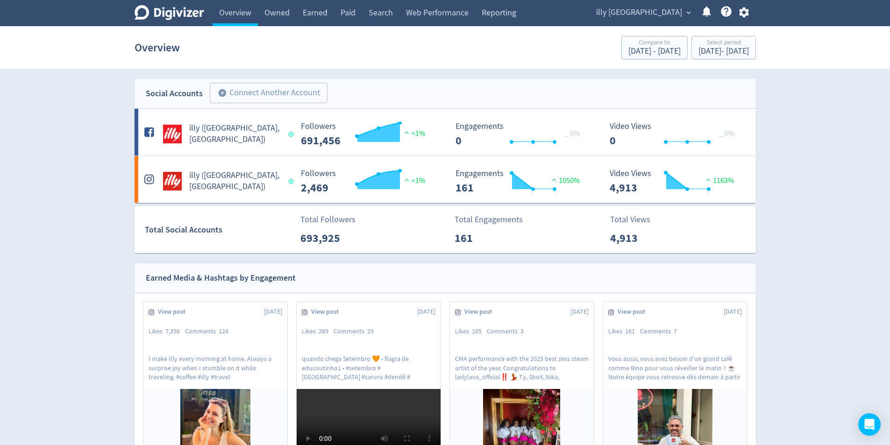  Describe the element at coordinates (323, 331) in the screenshot. I see `span: 269` at that location.